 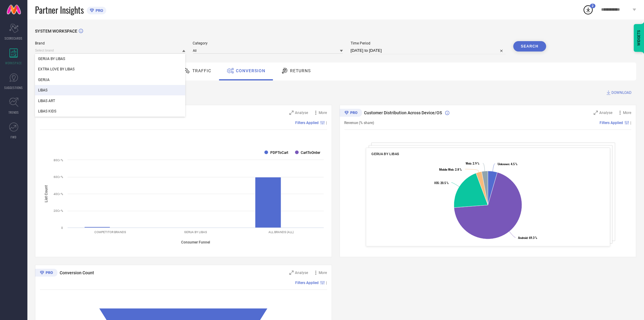 What do you see at coordinates (110, 59) in the screenshot?
I see `div: GERUA BY LIBAS` at bounding box center [110, 59].